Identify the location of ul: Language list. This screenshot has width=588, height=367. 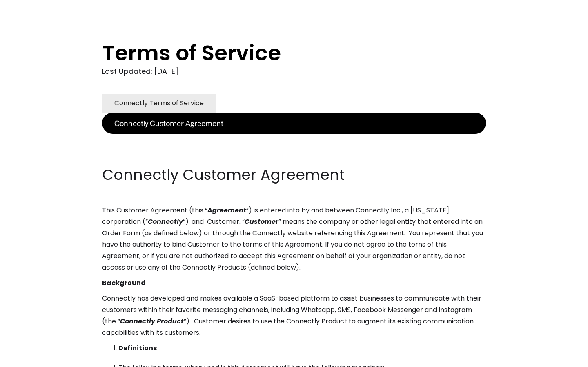
(33, 358).